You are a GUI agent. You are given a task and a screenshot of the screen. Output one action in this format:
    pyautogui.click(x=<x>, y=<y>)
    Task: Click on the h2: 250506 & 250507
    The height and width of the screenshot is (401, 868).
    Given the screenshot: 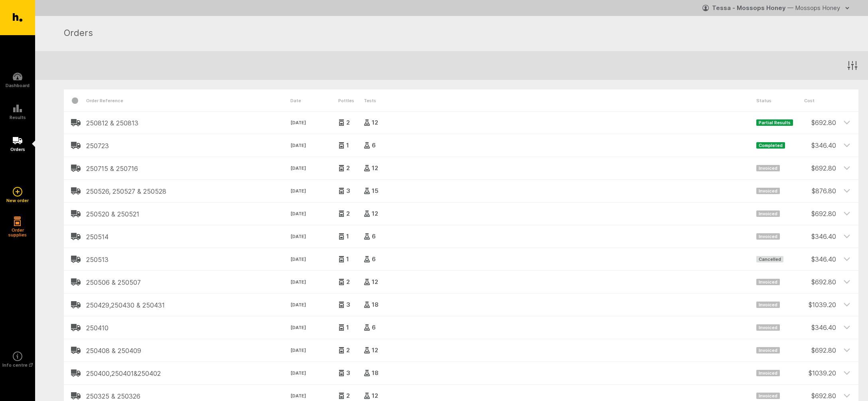 What is the action you would take?
    pyautogui.click(x=189, y=282)
    